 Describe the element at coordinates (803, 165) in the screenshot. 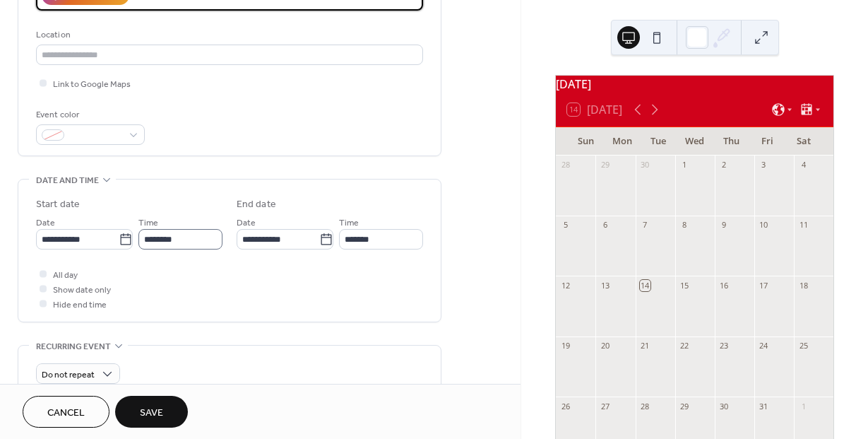

I see `div: 4` at that location.